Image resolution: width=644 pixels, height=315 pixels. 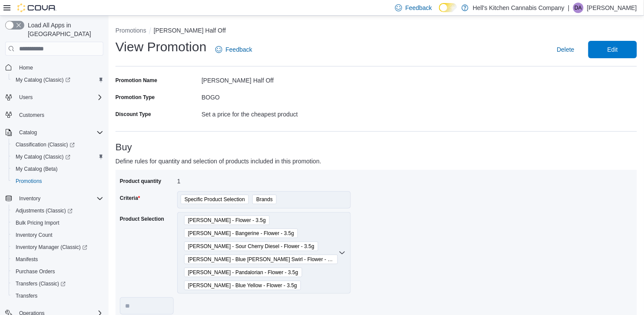 What do you see at coordinates (289, 96) in the screenshot?
I see `div: BOGO` at bounding box center [289, 96].